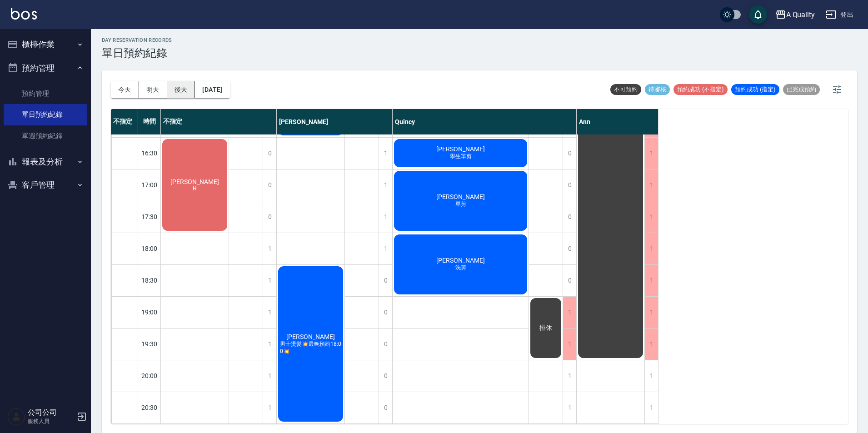 The height and width of the screenshot is (433, 868). Describe the element at coordinates (149, 281) in the screenshot. I see `div: 18:30` at that location.